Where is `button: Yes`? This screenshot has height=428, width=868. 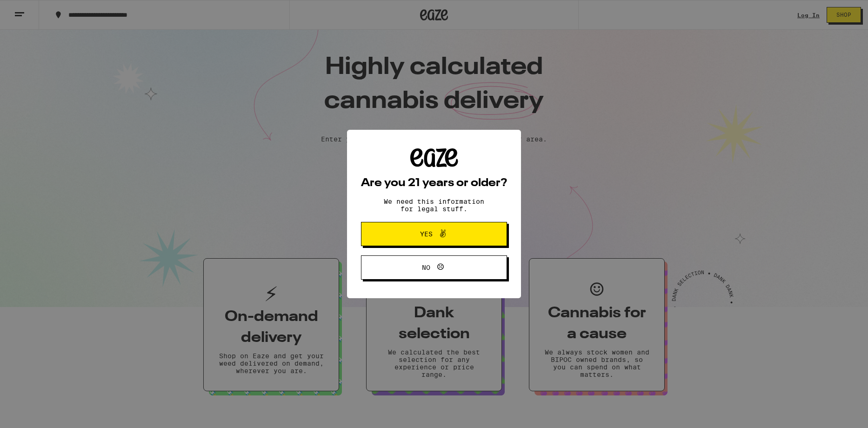
button: Yes is located at coordinates (434, 234).